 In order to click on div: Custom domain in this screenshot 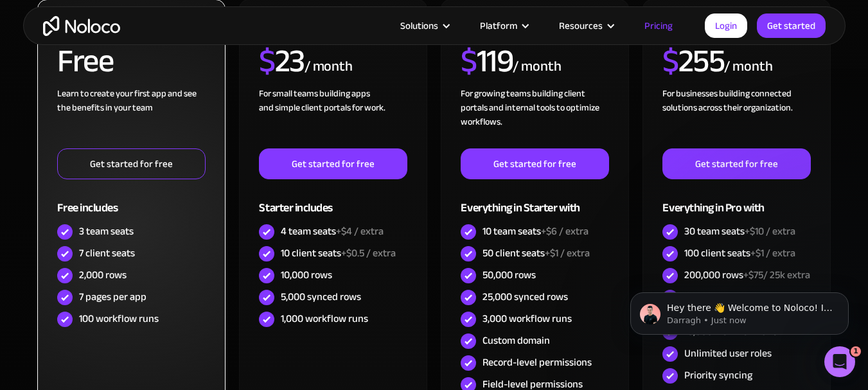, I will do `click(516, 341)`.